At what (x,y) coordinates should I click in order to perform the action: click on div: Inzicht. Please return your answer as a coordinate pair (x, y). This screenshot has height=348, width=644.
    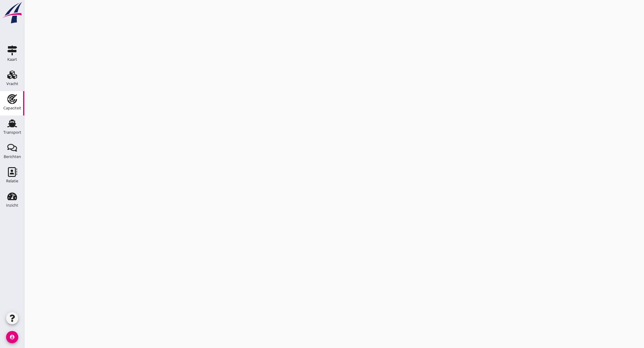
    Looking at the image, I should click on (12, 205).